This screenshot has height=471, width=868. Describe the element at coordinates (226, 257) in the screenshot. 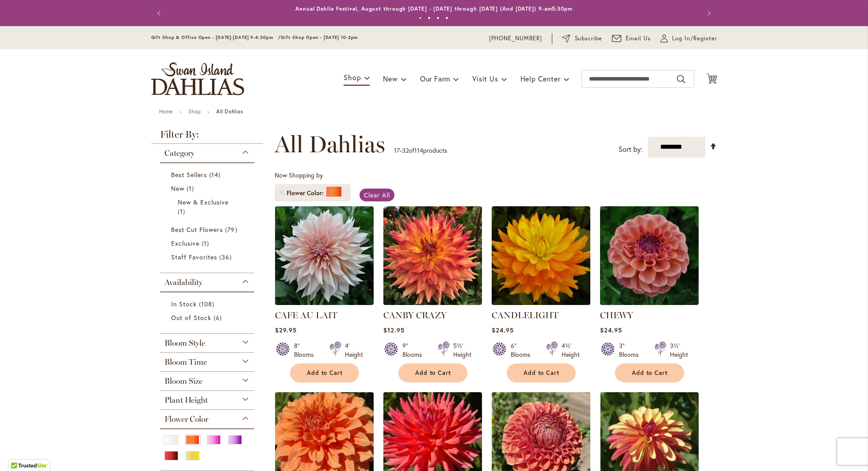

I see `span: 36` at that location.